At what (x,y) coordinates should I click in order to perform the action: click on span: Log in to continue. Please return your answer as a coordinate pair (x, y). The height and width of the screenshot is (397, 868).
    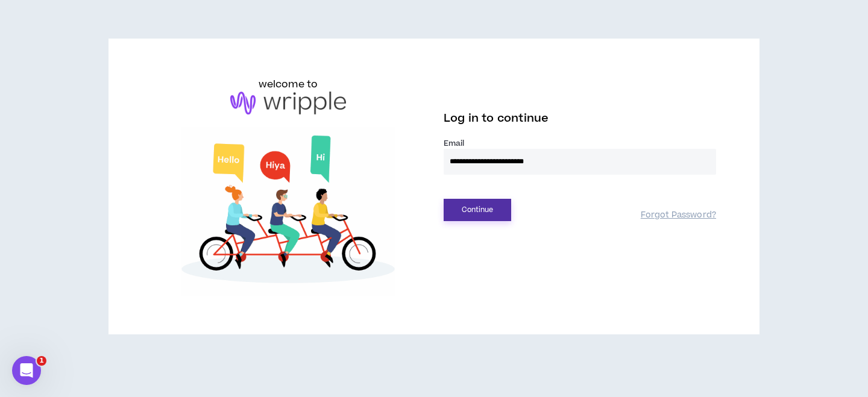
    Looking at the image, I should click on (496, 118).